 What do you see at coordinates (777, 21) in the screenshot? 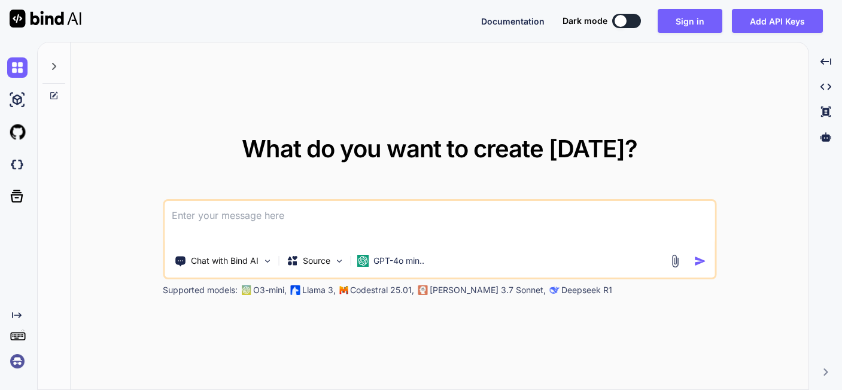
I see `button: Add API Keys` at bounding box center [777, 21].